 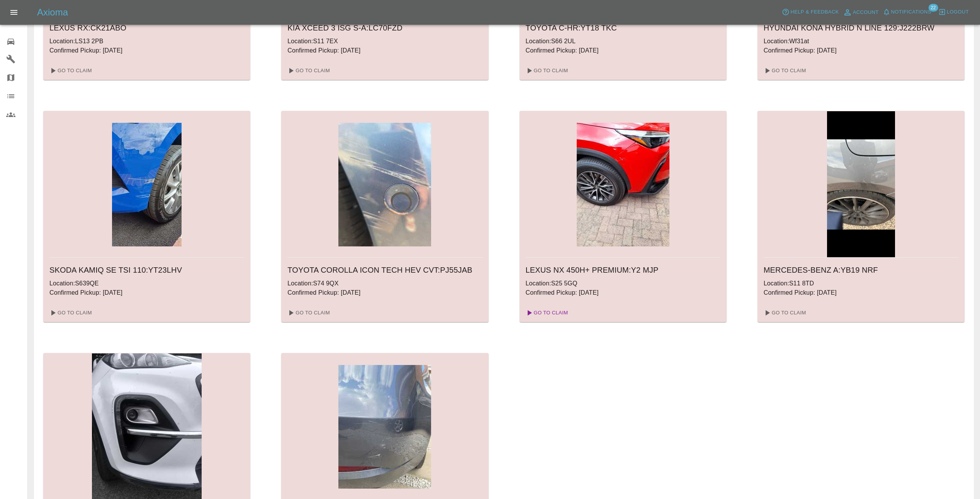 What do you see at coordinates (953, 12) in the screenshot?
I see `button: Logout` at bounding box center [953, 12].